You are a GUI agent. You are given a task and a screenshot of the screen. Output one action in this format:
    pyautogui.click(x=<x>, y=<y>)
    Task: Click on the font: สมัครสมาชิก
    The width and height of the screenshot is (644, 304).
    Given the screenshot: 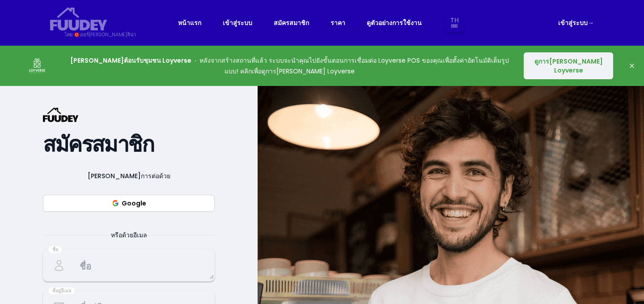 What is the action you would take?
    pyautogui.click(x=291, y=23)
    